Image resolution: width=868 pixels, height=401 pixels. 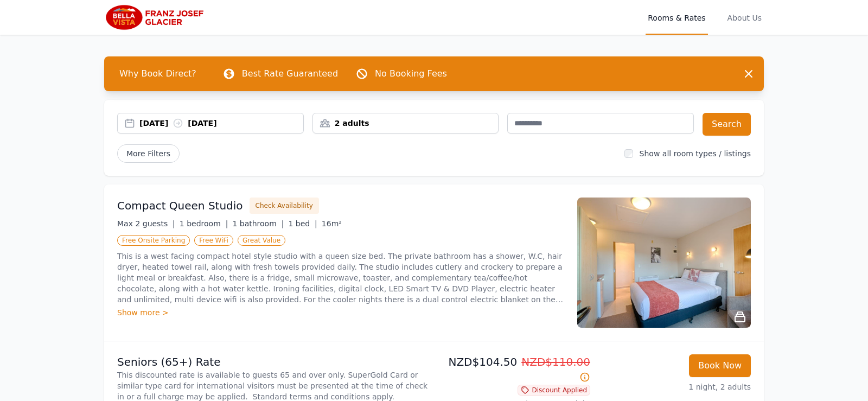 What do you see at coordinates (555, 362) in the screenshot?
I see `span: NZD$110.00` at bounding box center [555, 362].